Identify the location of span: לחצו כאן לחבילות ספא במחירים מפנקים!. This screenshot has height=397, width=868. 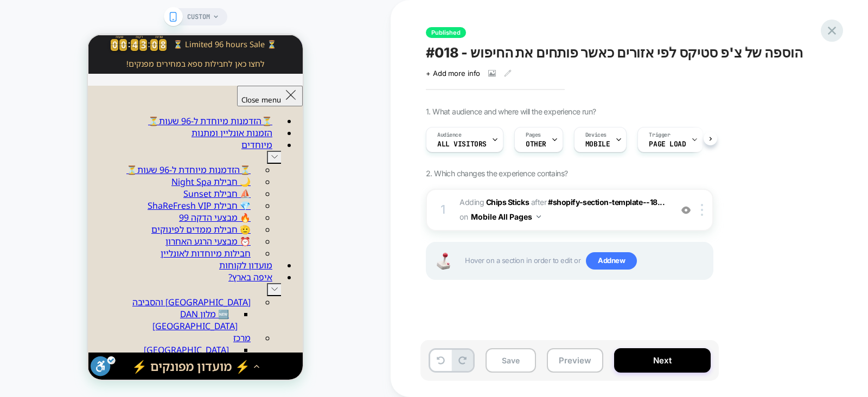
(108, 29).